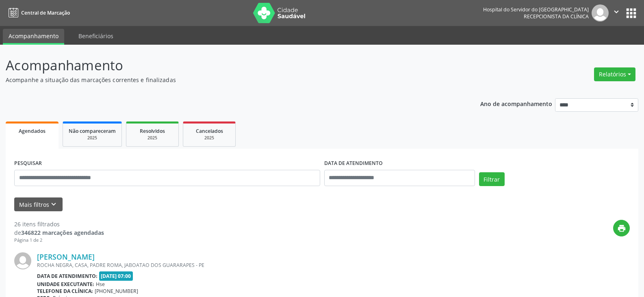 The width and height of the screenshot is (644, 297). I want to click on b: Telefone da clínica:, so click(65, 291).